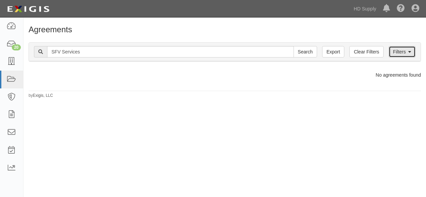  Describe the element at coordinates (365, 9) in the screenshot. I see `a: HD Supply` at that location.